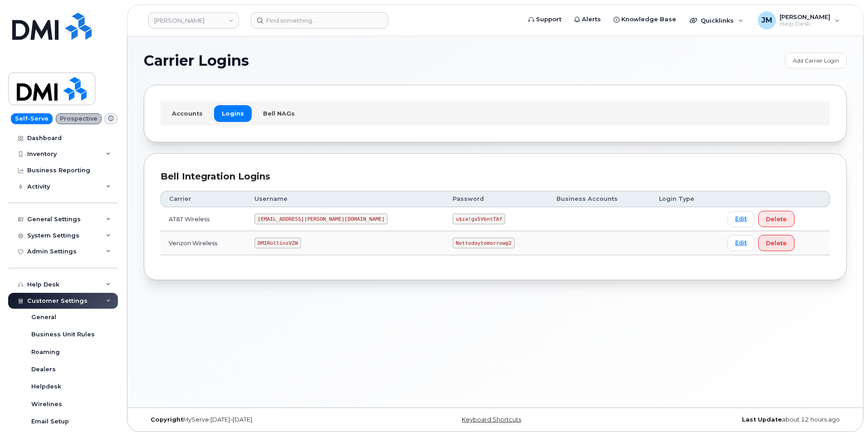  Describe the element at coordinates (762, 419) in the screenshot. I see `strong: Last Update` at that location.